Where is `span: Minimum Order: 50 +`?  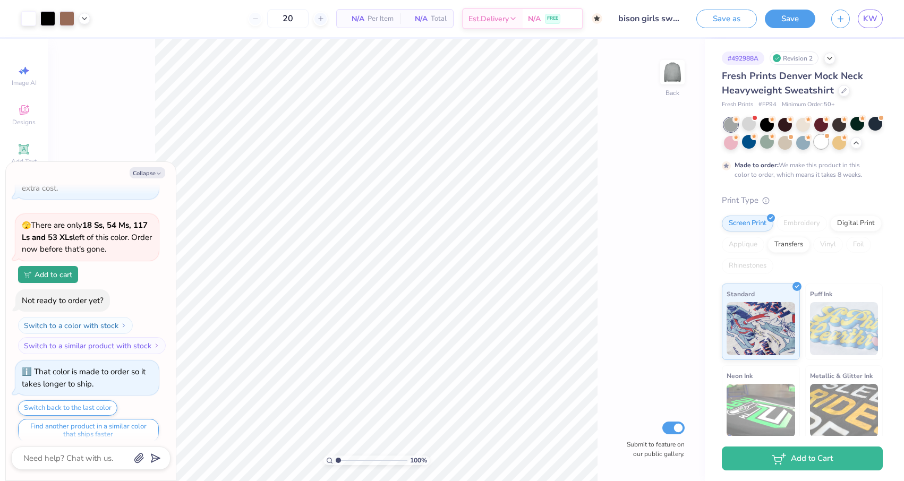 span: Minimum Order: 50 + is located at coordinates (809, 105).